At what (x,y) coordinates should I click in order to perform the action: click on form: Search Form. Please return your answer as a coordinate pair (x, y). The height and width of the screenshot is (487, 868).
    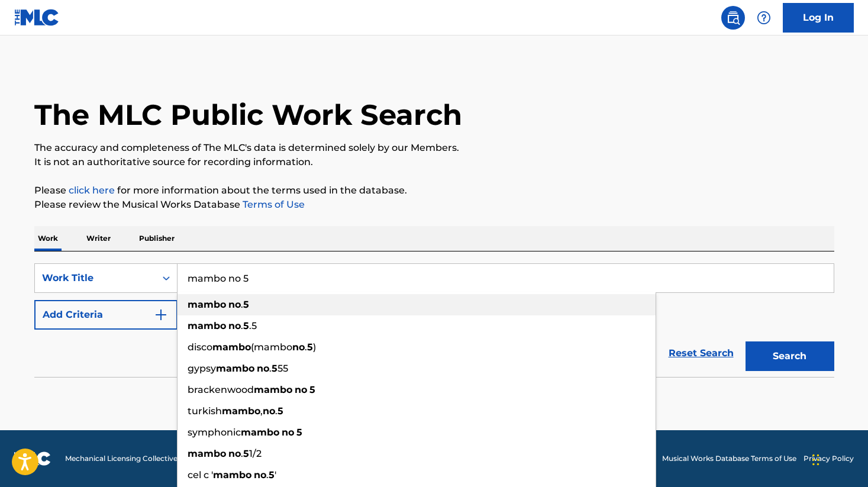
    Looking at the image, I should click on (434, 320).